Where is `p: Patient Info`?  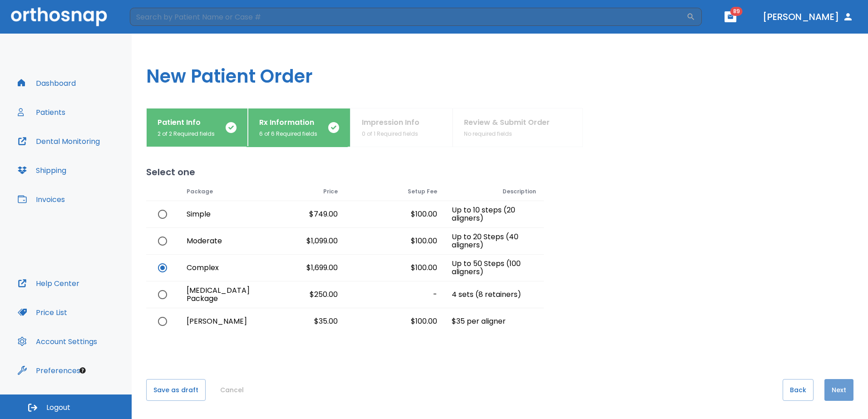
p: Patient Info is located at coordinates (187, 123).